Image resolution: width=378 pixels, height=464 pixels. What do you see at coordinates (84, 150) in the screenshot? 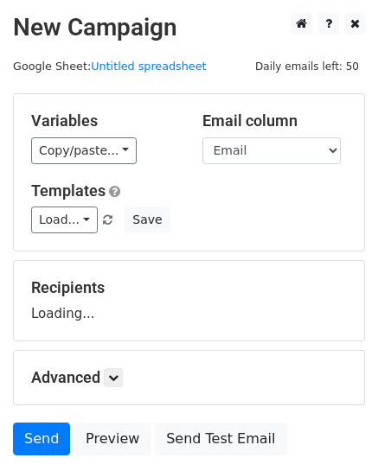
I see `a: Copy/paste...` at bounding box center [84, 150].